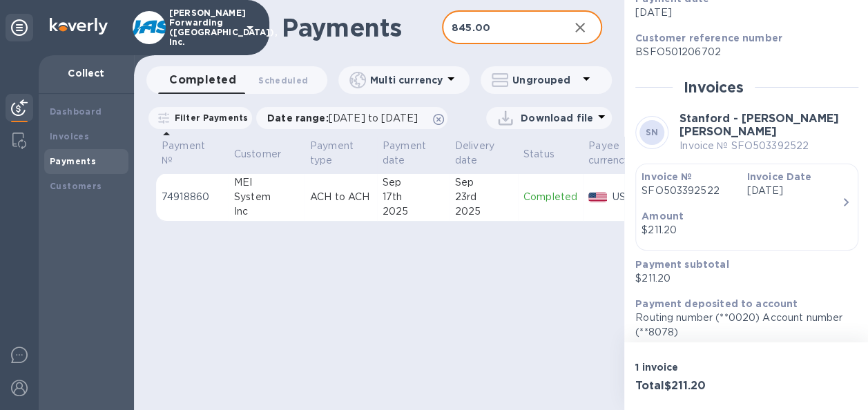 The image size is (868, 410). Describe the element at coordinates (483, 153) in the screenshot. I see `span: Delivery date` at that location.